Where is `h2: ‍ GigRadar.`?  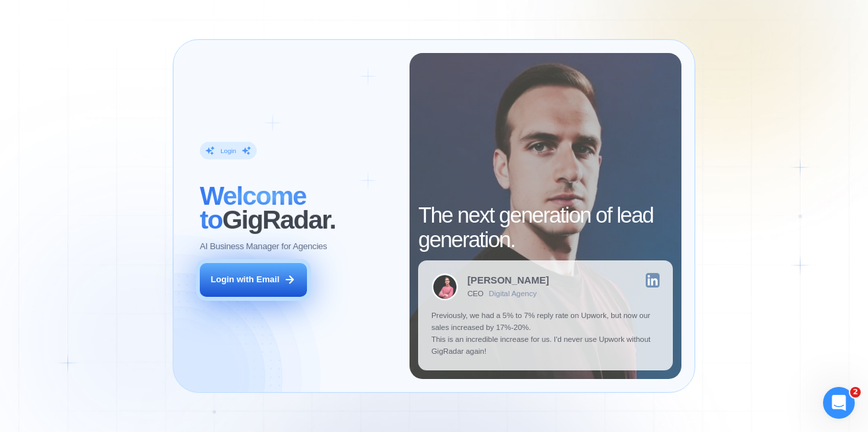 h2: ‍ GigRadar. is located at coordinates (299, 208).